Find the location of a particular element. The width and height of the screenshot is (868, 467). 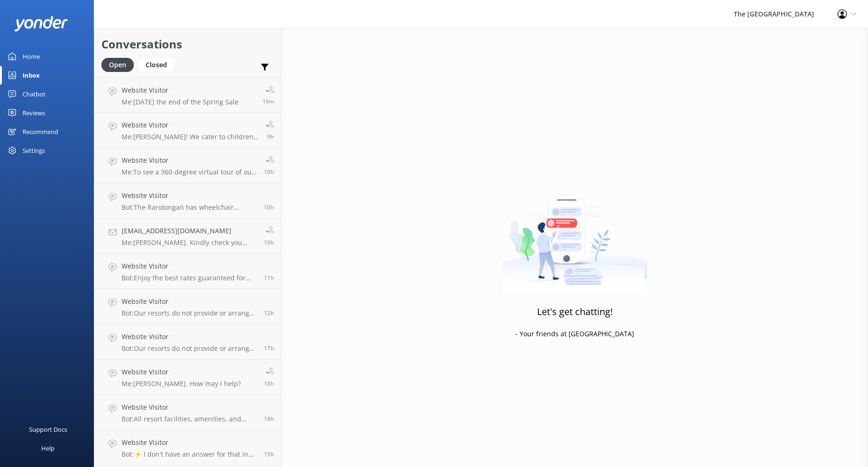

div: Home is located at coordinates (31, 56).